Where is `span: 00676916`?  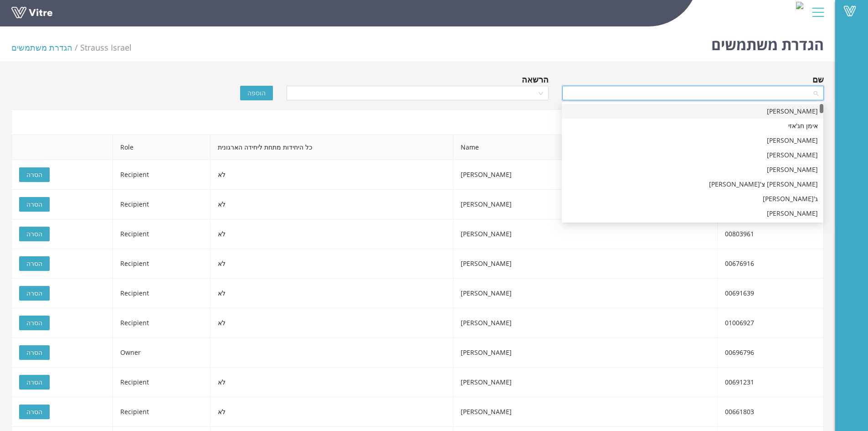 span: 00676916 is located at coordinates (739, 263).